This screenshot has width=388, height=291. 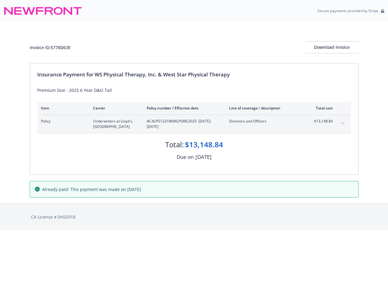 What do you see at coordinates (347, 11) in the screenshot?
I see `p: Secure payments provided by Stripe` at bounding box center [347, 11].